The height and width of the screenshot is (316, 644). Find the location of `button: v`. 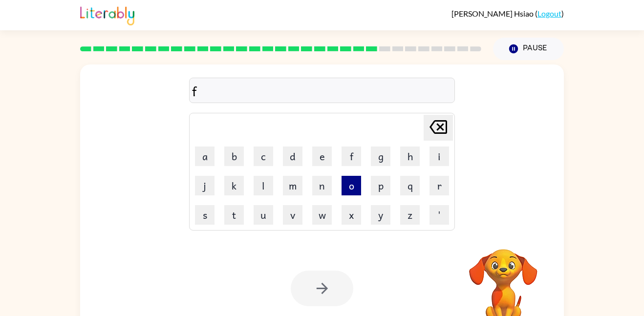

button: v is located at coordinates (293, 215).